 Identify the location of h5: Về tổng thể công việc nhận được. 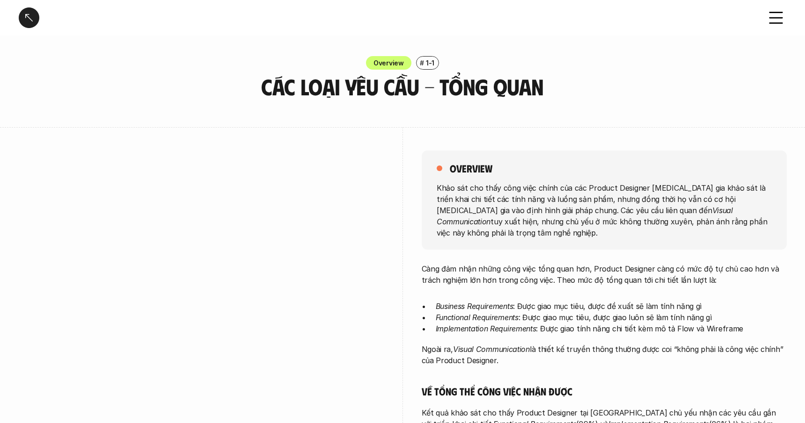
(604, 392).